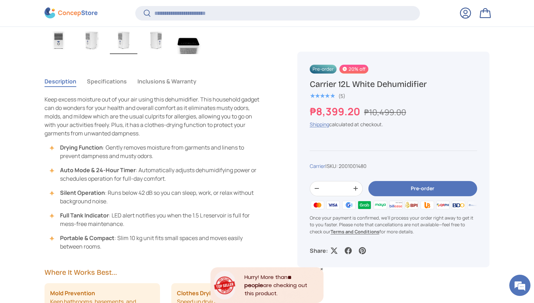 The image size is (534, 303). What do you see at coordinates (124, 12) in the screenshot?
I see `div: Minimize live chat window` at bounding box center [124, 12].